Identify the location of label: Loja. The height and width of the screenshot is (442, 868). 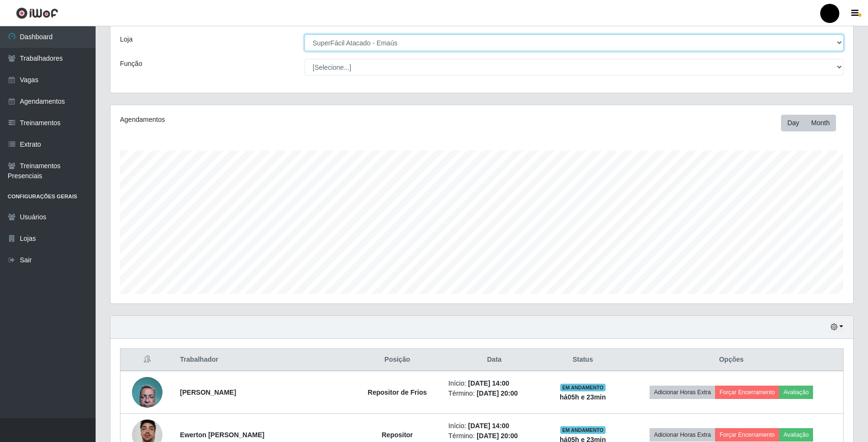
(126, 39).